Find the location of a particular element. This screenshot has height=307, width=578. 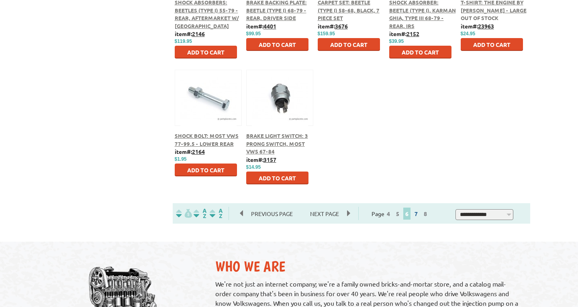

span: $39.95 is located at coordinates (396, 41).